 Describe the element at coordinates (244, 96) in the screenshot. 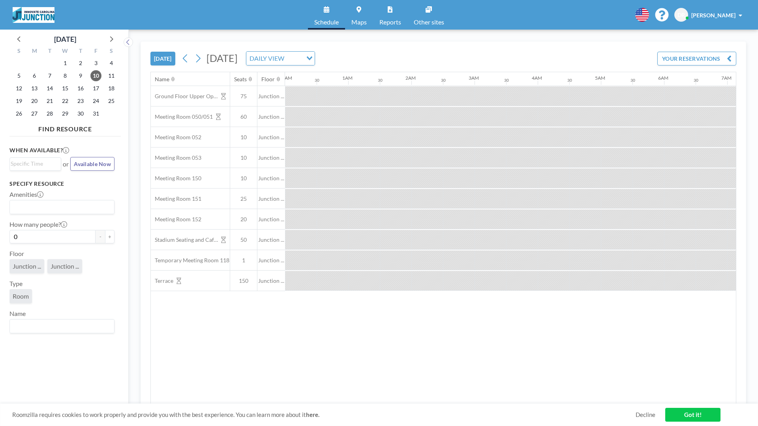

I see `span: 75` at that location.